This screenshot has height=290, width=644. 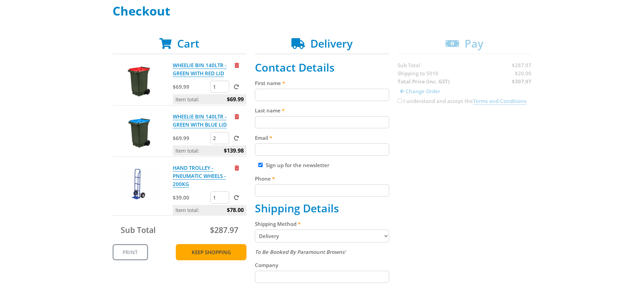 I want to click on em: To Be Booked By Paramount Browns', so click(x=300, y=252).